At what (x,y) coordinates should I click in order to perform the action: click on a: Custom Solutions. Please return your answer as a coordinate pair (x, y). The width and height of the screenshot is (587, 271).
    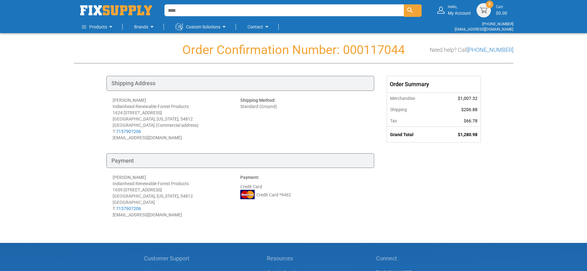
    Looking at the image, I should click on (202, 27).